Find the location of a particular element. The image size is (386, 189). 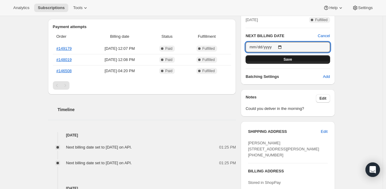

h2: NEXT BILLING DATE is located at coordinates (281, 36).